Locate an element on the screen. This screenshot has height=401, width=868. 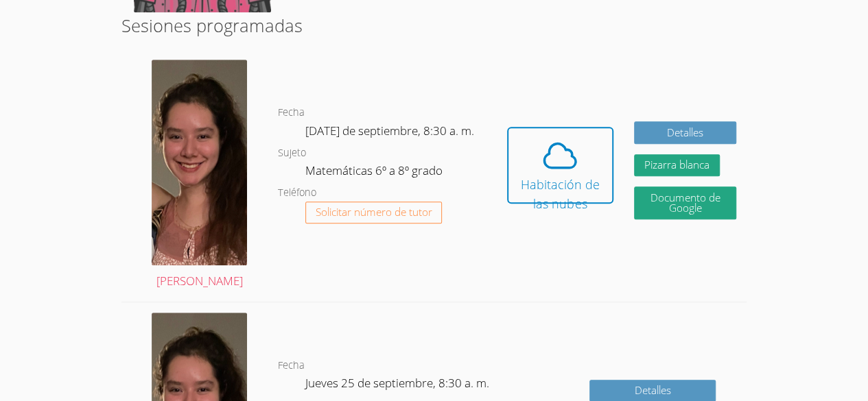
font: Matemáticas 6º a 8º grado is located at coordinates (374, 170).